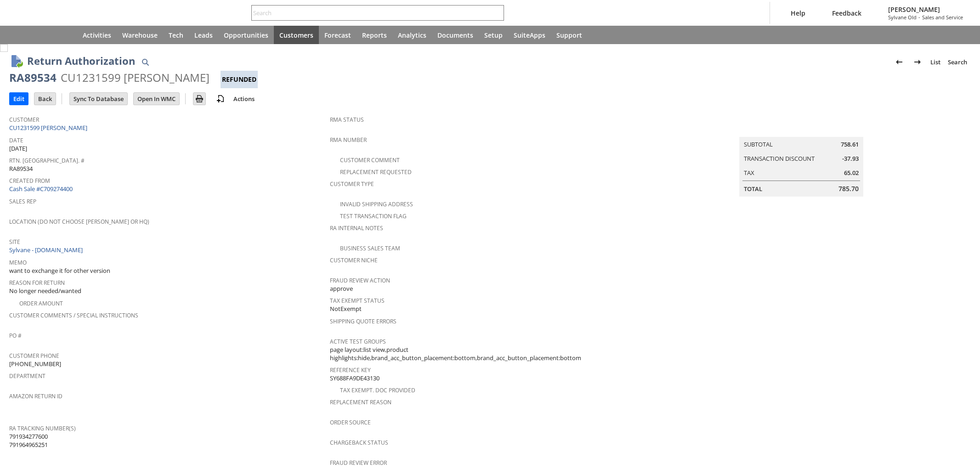 This screenshot has height=469, width=980. Describe the element at coordinates (903, 17) in the screenshot. I see `span: Sylvane Old` at that location.